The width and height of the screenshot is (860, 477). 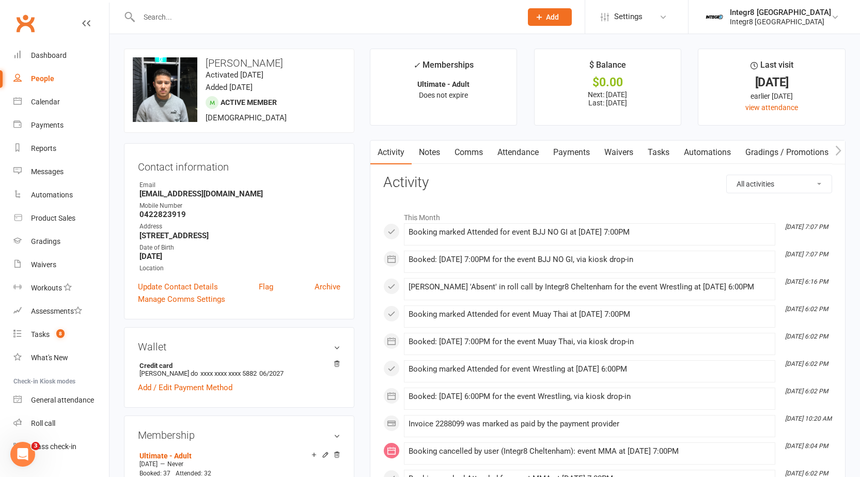 What do you see at coordinates (239, 347) in the screenshot?
I see `h3: Wallet` at bounding box center [239, 347].